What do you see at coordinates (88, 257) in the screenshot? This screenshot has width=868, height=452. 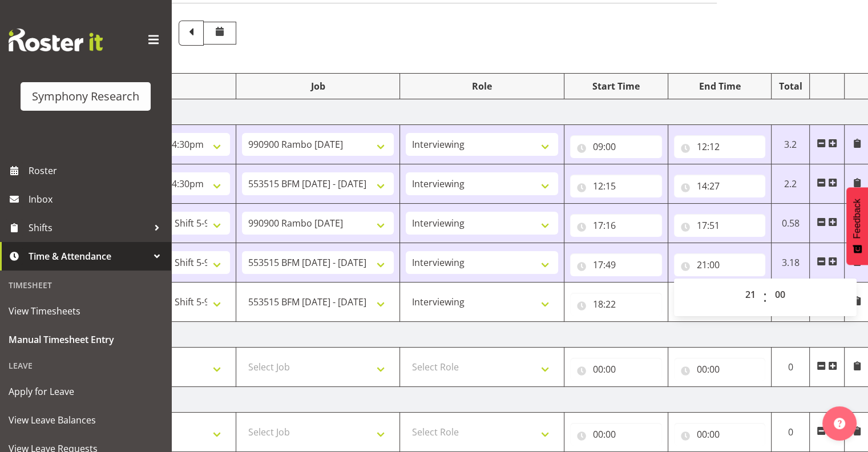 I see `span: Time & Attendance` at bounding box center [88, 257].